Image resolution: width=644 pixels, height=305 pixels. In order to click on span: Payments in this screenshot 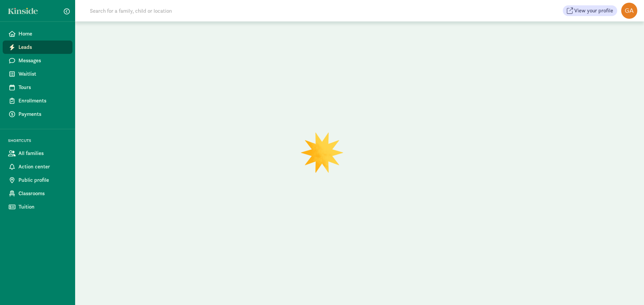, I will do `click(43, 114)`.